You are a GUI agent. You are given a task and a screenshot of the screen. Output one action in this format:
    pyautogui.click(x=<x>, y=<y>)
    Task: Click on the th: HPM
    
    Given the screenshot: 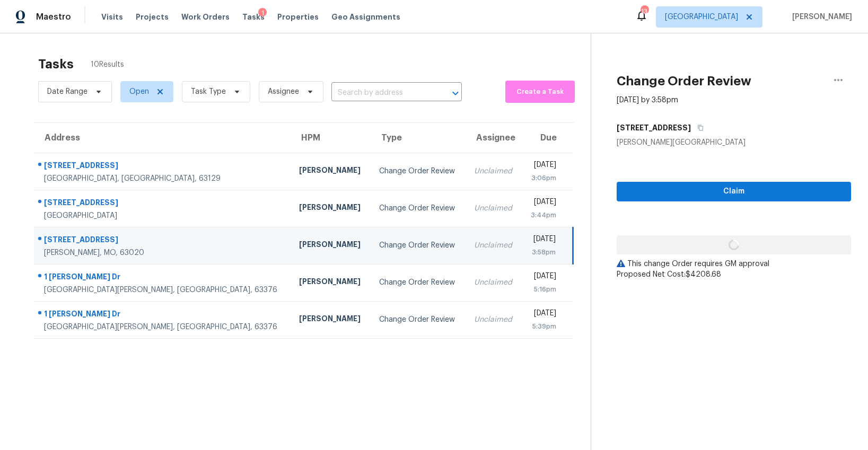 What is the action you would take?
    pyautogui.click(x=330, y=138)
    